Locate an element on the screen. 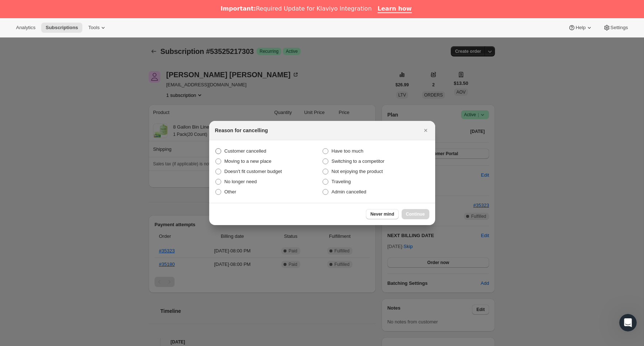 The height and width of the screenshot is (346, 644). a: Learn how is located at coordinates (394, 9).